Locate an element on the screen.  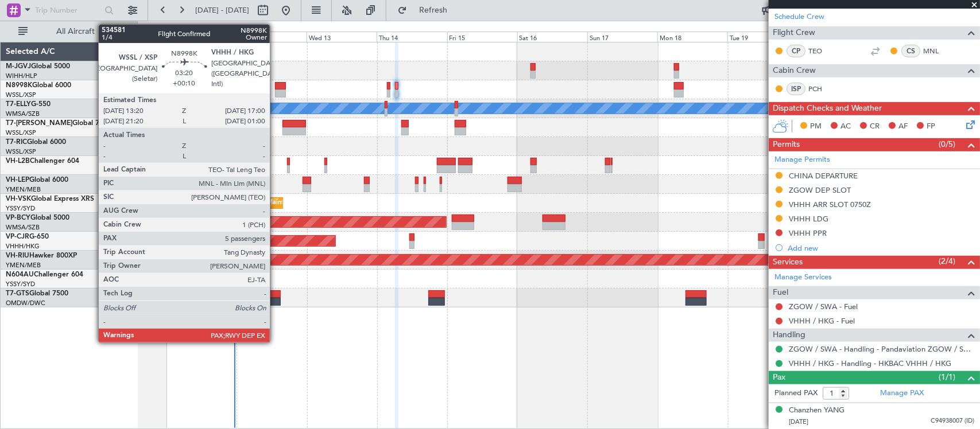
div: Chanzhen YANG is located at coordinates (816, 411).